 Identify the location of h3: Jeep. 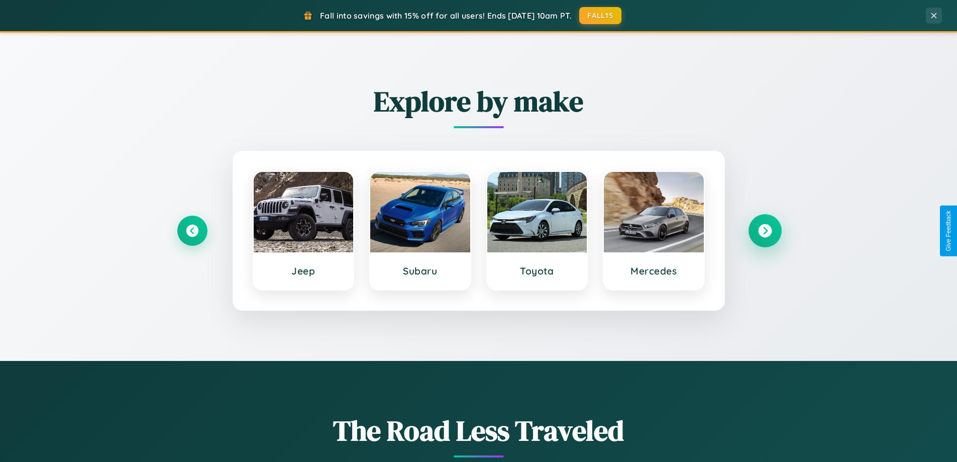
(303, 271).